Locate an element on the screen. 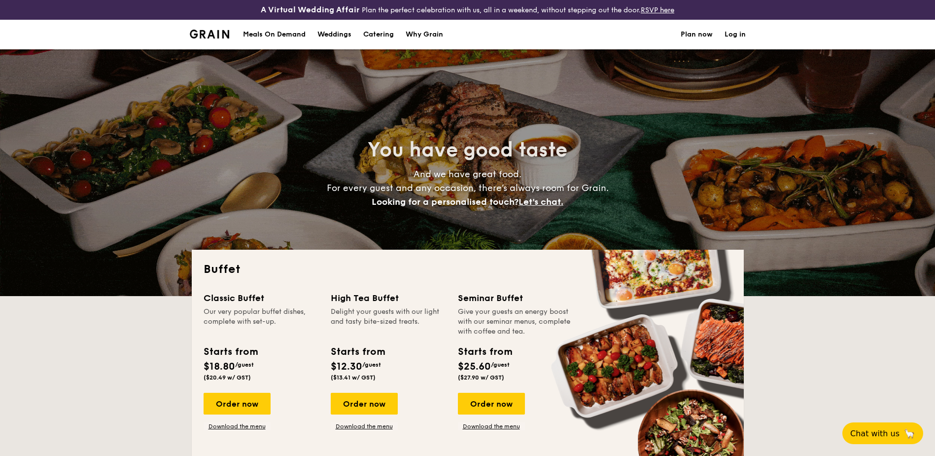 The image size is (935, 456). a: Plan now is located at coordinates (697, 35).